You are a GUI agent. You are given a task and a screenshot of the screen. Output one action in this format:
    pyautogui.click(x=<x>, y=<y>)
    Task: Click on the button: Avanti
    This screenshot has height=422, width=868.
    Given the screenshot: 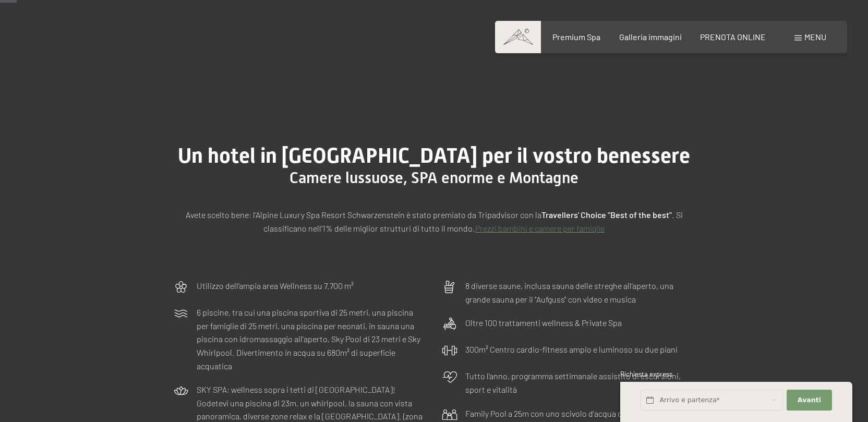 What is the action you would take?
    pyautogui.click(x=809, y=400)
    